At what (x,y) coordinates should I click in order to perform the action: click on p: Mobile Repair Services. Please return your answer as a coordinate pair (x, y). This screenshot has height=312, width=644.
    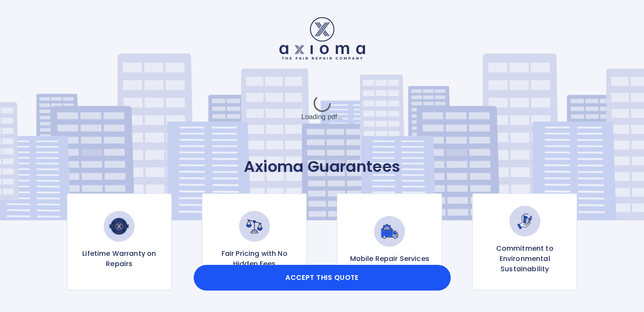
    Looking at the image, I should click on (390, 259).